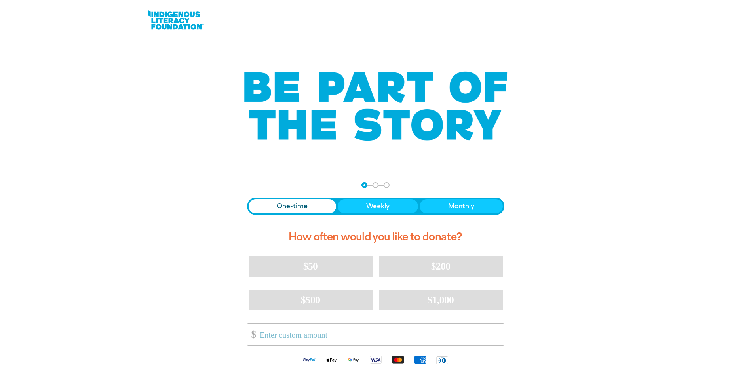 The height and width of the screenshot is (373, 751). What do you see at coordinates (376, 237) in the screenshot?
I see `h2: How often would you like to donate?` at bounding box center [376, 237].